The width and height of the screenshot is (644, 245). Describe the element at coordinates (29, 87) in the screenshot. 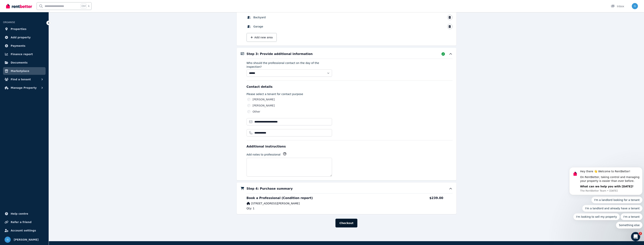

I see `button: Quick reply: I'm looking to sell my property` at that location.